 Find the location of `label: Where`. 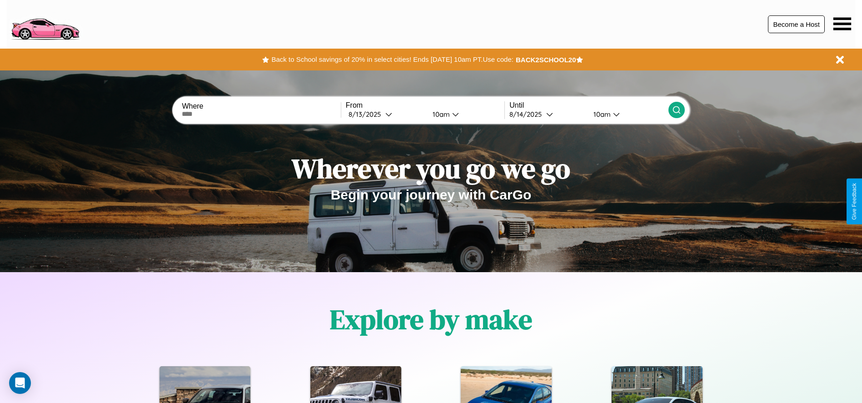

label: Where is located at coordinates (261, 106).